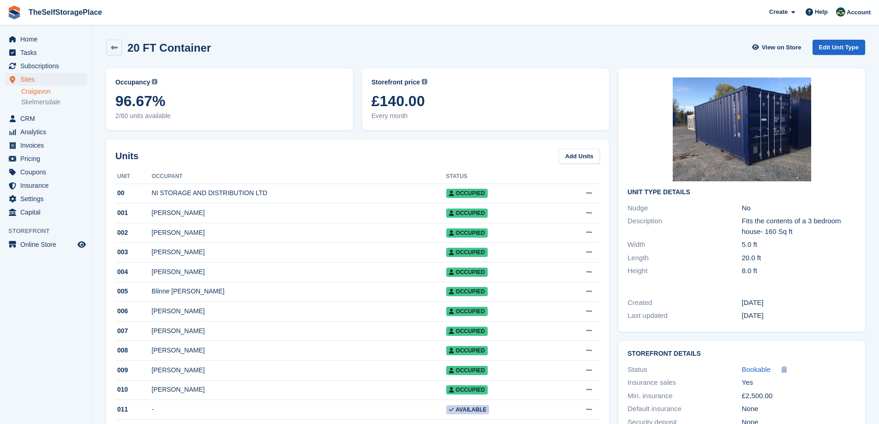 Image resolution: width=879 pixels, height=424 pixels. Describe the element at coordinates (133, 390) in the screenshot. I see `div: 010` at that location.